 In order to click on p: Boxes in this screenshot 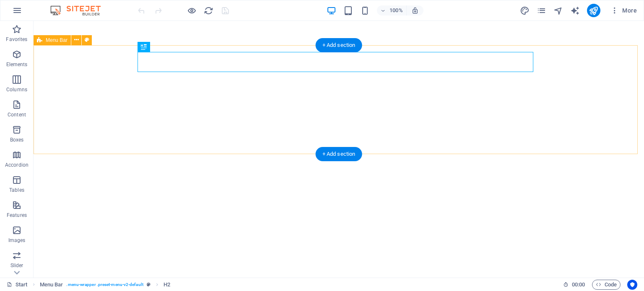, I will do `click(16, 140)`.